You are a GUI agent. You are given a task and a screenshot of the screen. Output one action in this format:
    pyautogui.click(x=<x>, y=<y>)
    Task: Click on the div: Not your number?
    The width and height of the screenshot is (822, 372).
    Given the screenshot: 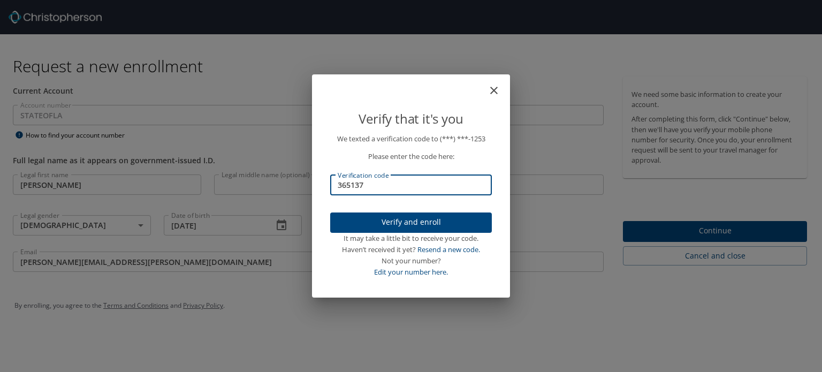 What is the action you would take?
    pyautogui.click(x=411, y=261)
    